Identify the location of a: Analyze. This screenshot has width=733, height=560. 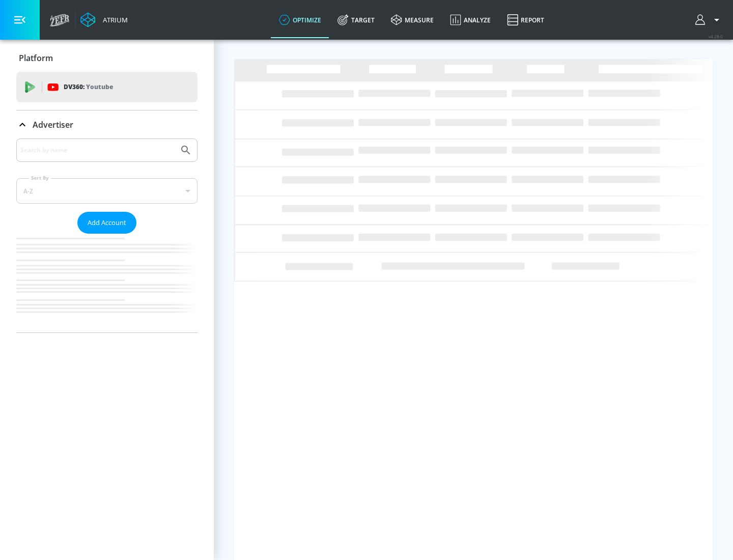
(470, 20).